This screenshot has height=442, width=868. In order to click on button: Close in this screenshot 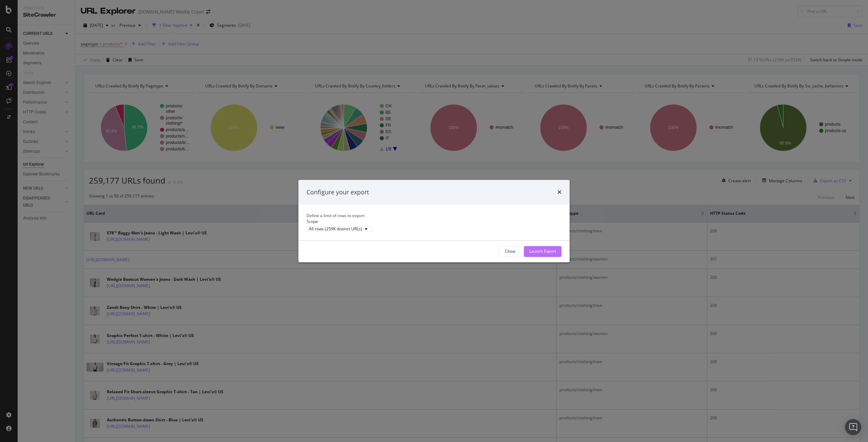, I will do `click(510, 251)`.